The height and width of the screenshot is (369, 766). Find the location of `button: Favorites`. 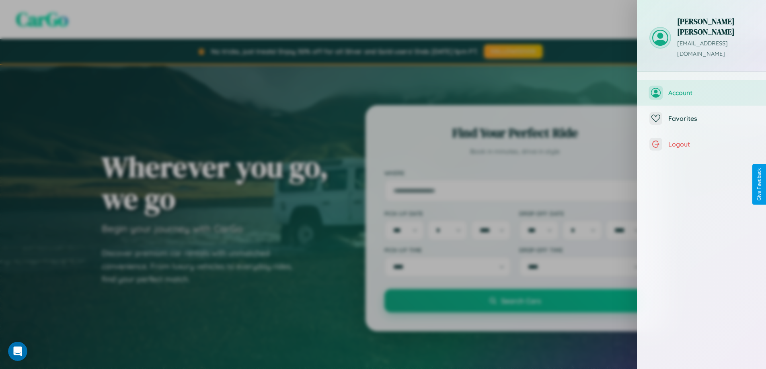

button: Favorites is located at coordinates (702, 119).